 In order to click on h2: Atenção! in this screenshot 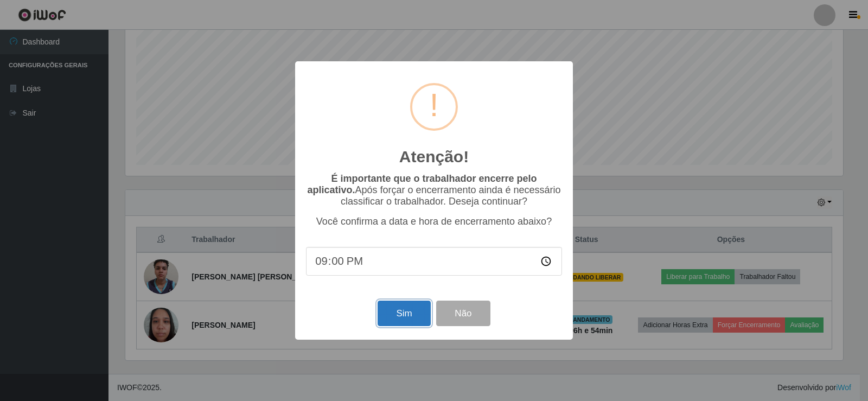, I will do `click(434, 157)`.